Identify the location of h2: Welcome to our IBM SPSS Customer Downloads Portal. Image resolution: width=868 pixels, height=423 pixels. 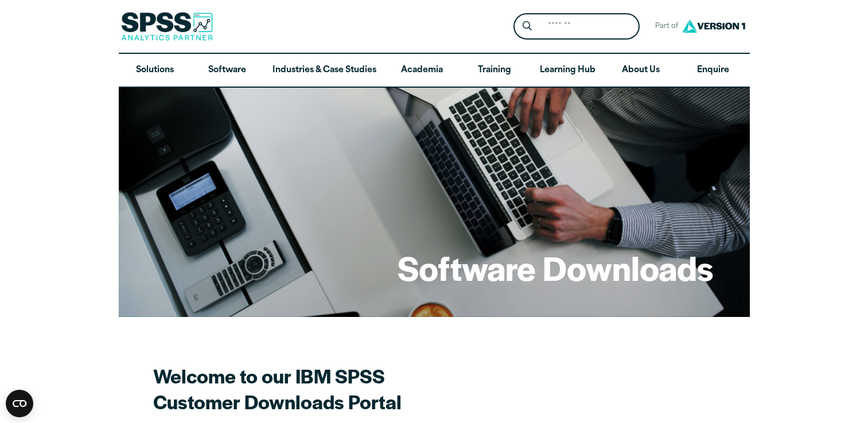
(354, 389).